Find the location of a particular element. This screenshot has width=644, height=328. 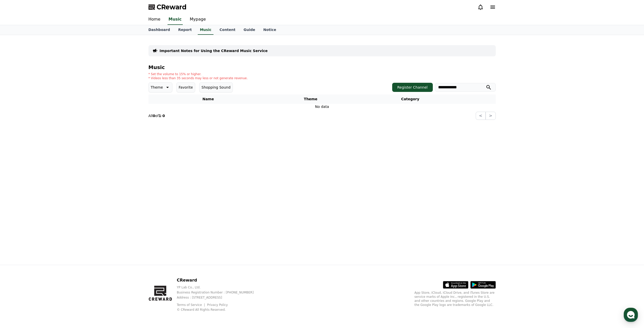

a: Content is located at coordinates (227, 30).